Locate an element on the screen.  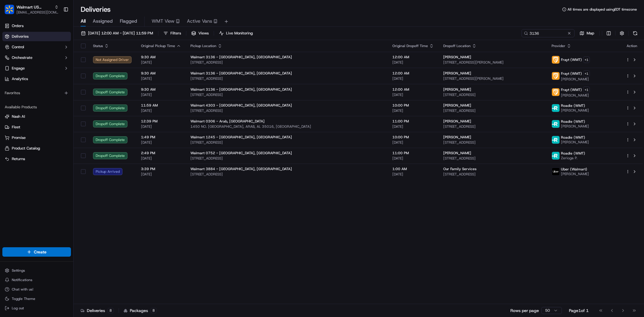
span: Settings is located at coordinates (18, 270).